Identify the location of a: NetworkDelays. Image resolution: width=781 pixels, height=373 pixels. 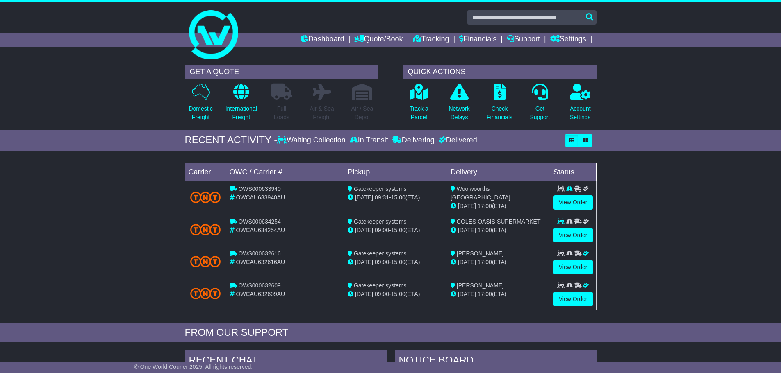
(459, 105).